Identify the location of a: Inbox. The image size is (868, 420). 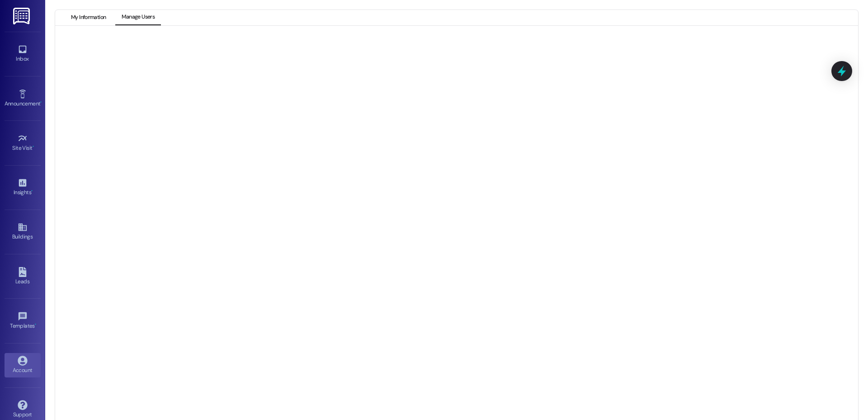
(23, 54).